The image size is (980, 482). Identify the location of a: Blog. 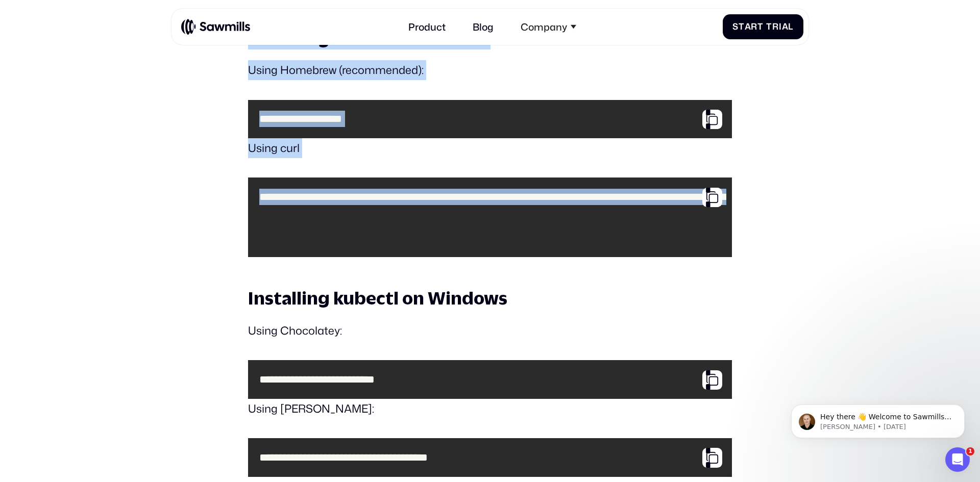
(483, 27).